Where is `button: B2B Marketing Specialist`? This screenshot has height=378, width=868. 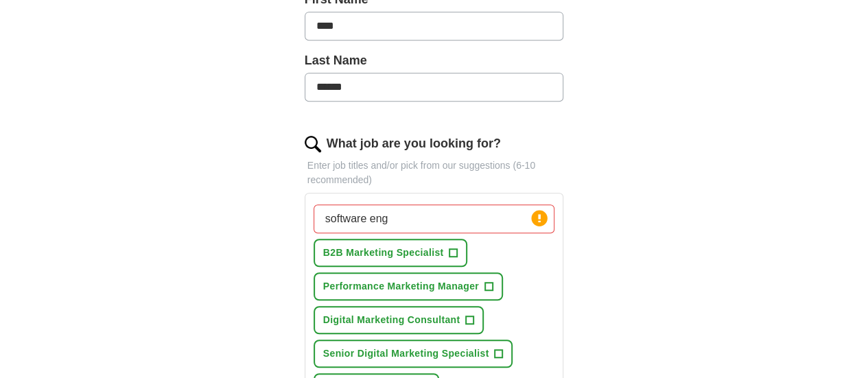 button: B2B Marketing Specialist is located at coordinates (391, 253).